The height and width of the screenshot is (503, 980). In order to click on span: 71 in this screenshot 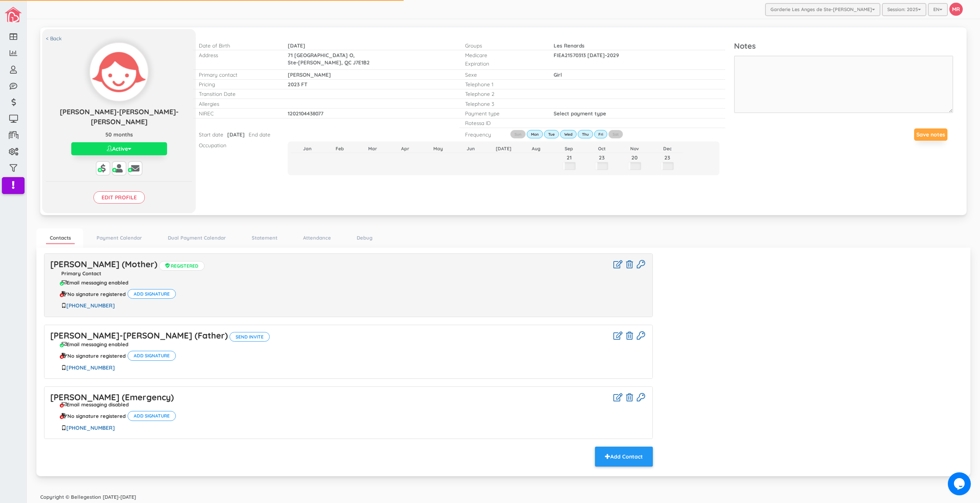, I will do `click(290, 55)`.